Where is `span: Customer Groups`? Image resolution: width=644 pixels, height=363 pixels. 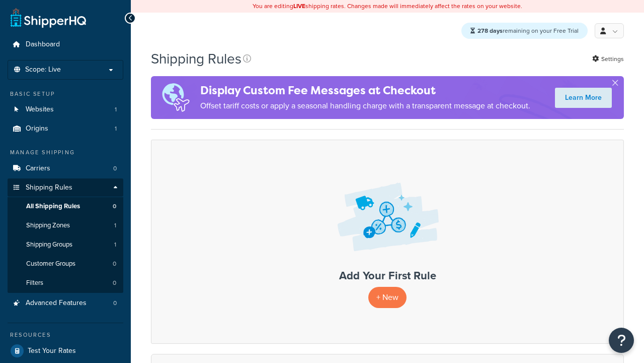 span: Customer Groups is located at coordinates (51, 264).